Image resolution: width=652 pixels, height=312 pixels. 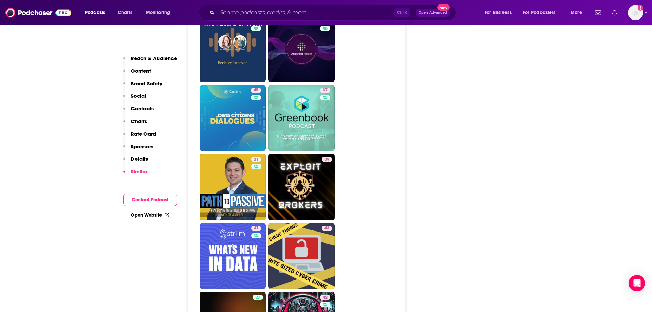 I want to click on span: Ctrl K, so click(x=402, y=13).